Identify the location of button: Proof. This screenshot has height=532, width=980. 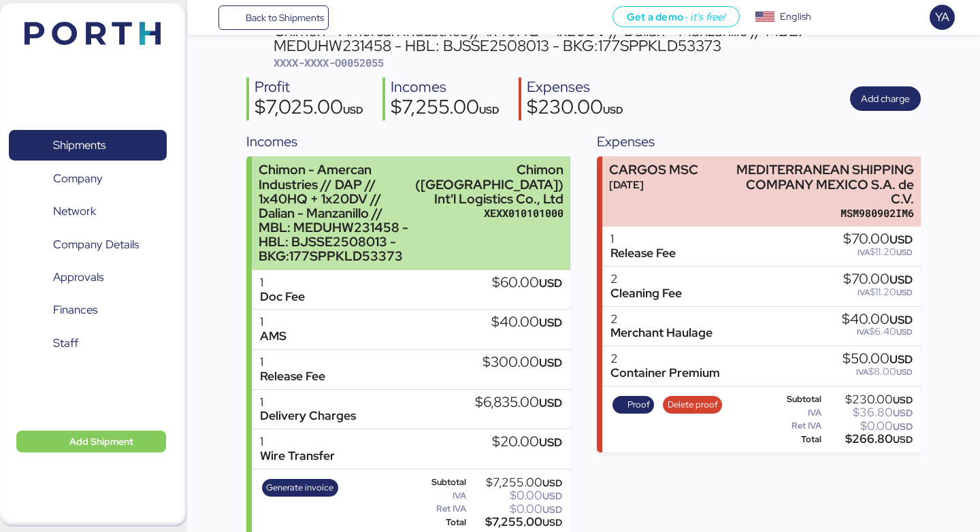
(634, 405).